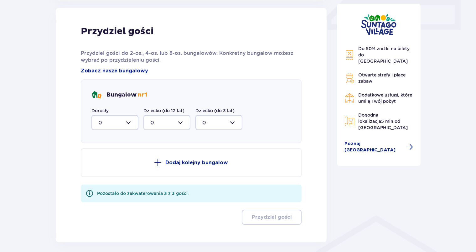 This screenshot has width=476, height=252. What do you see at coordinates (388, 121) in the screenshot?
I see `span: 5 min.` at bounding box center [388, 121].